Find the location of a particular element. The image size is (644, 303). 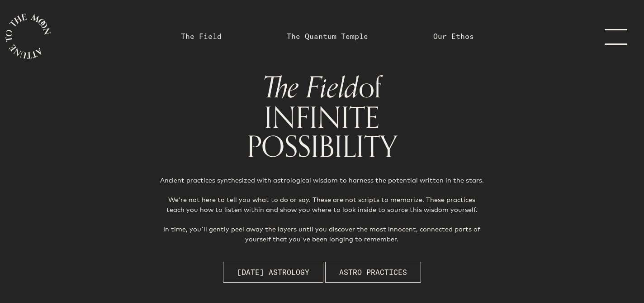

span: Astro Practices is located at coordinates (373, 272).